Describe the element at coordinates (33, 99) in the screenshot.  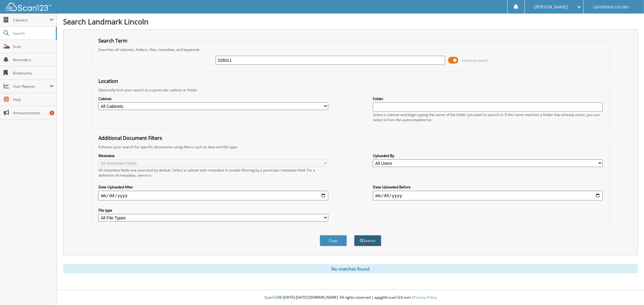
I see `span: Help` at that location.